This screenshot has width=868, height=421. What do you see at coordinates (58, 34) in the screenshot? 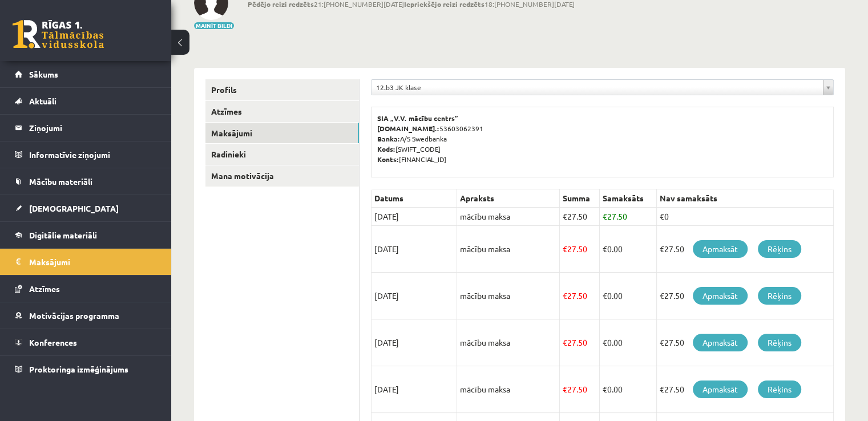
I see `a: Rīgas 1. Tālmācības vidusskola` at bounding box center [58, 34].